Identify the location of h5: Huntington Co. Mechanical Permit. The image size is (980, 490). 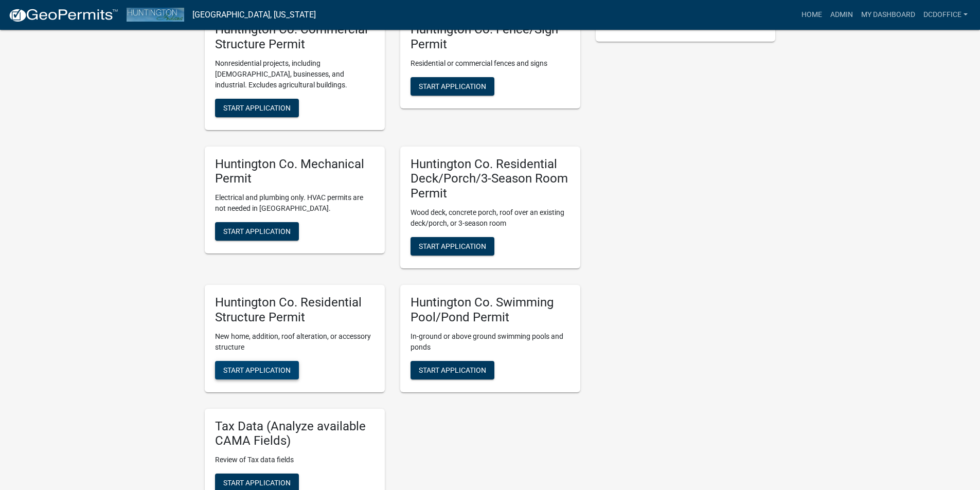
(295, 171).